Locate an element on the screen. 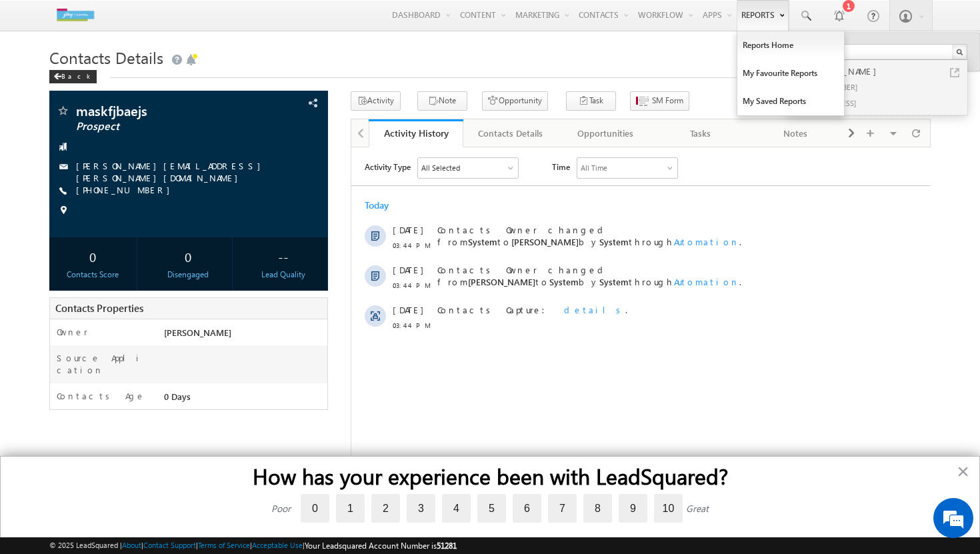 The width and height of the screenshot is (980, 554). span: Prospect is located at coordinates (162, 127).